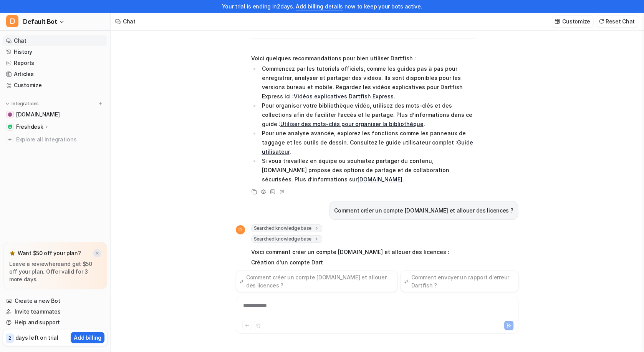 The height and width of the screenshot is (352, 644). I want to click on a: Add billing details, so click(319, 6).